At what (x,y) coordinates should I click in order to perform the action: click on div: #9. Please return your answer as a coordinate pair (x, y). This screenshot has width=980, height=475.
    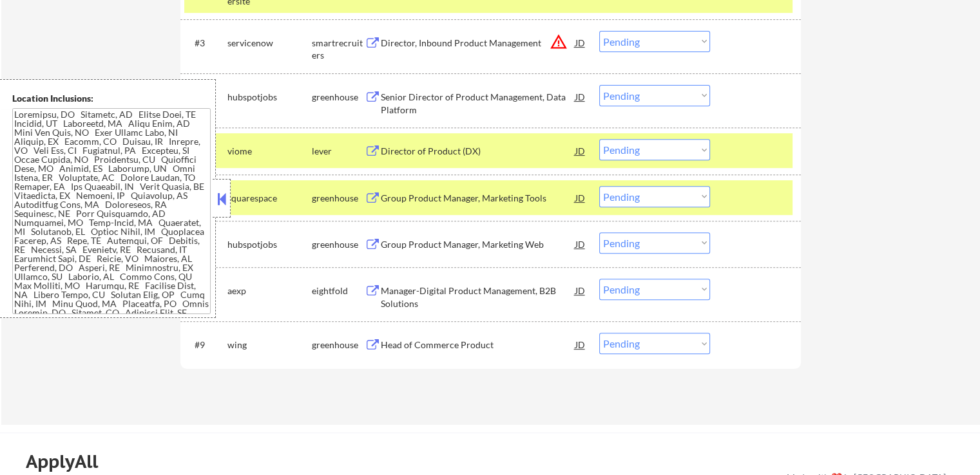
    Looking at the image, I should click on (205, 345).